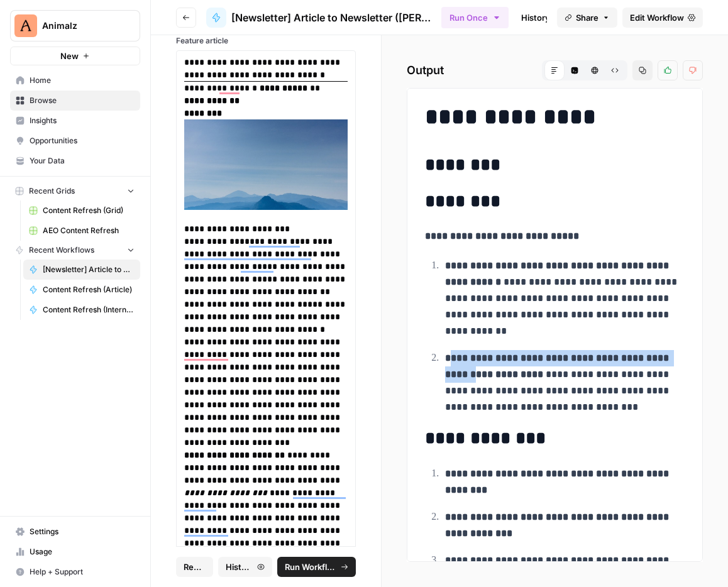  What do you see at coordinates (316, 567) in the screenshot?
I see `button: Run Workflow` at bounding box center [316, 567].